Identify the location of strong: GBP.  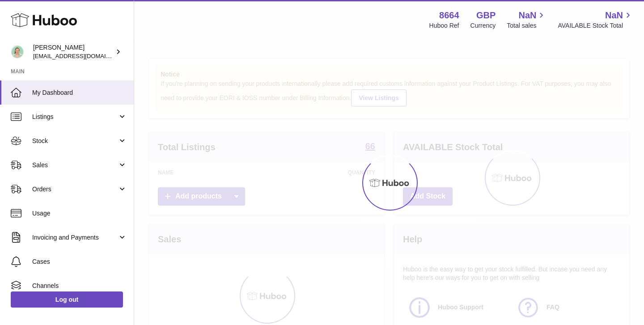
(486, 15).